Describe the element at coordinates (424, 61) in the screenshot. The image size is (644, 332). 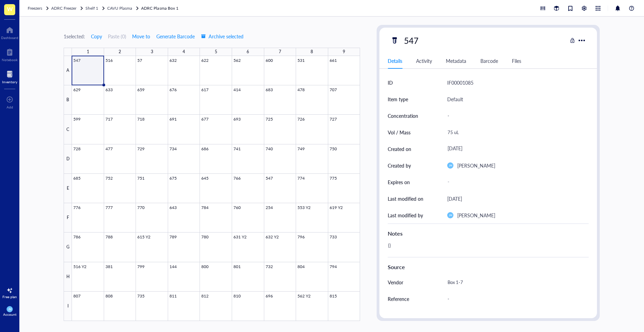
I see `div: Activity` at that location.